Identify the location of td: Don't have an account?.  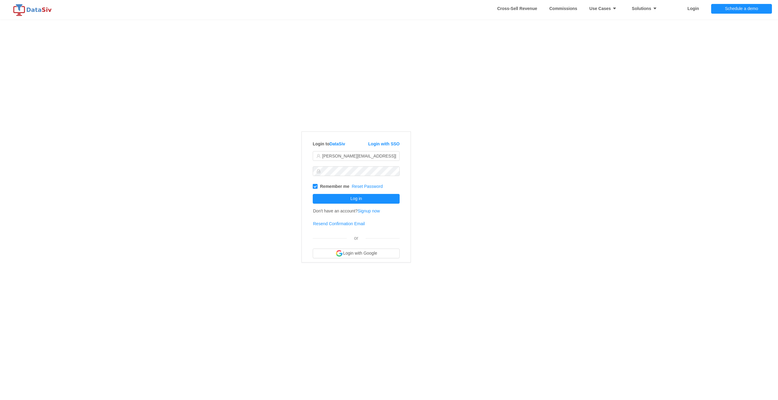
(346, 211).